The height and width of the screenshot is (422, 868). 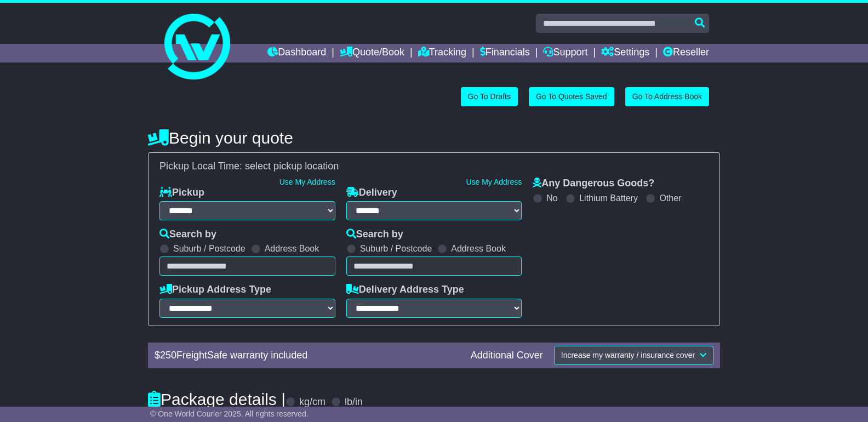 What do you see at coordinates (686, 53) in the screenshot?
I see `a: Reseller` at bounding box center [686, 53].